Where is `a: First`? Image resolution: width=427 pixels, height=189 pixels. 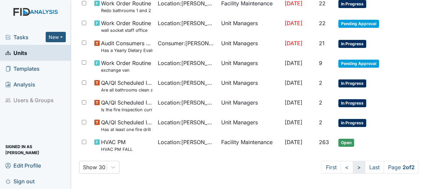
a: First is located at coordinates (331, 167).